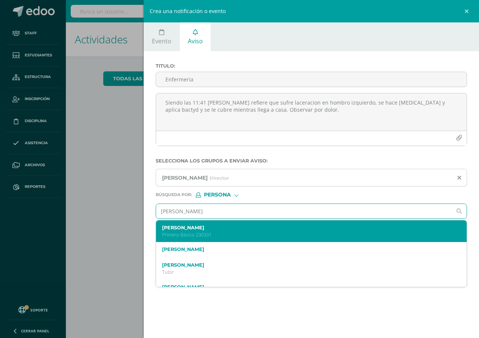  I want to click on a: Evento, so click(161, 37).